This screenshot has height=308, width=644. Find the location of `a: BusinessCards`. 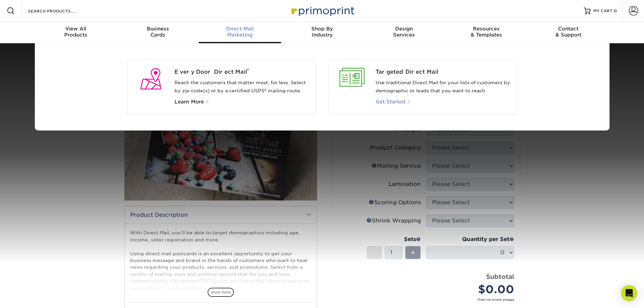

a: BusinessCards is located at coordinates (157, 32).